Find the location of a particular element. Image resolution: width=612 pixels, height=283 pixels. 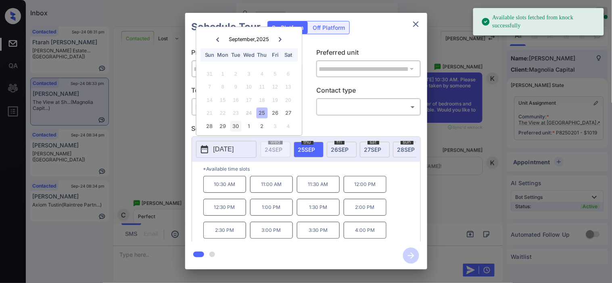

div: Choose Sunday, September 28th, 2025 is located at coordinates (209, 126).